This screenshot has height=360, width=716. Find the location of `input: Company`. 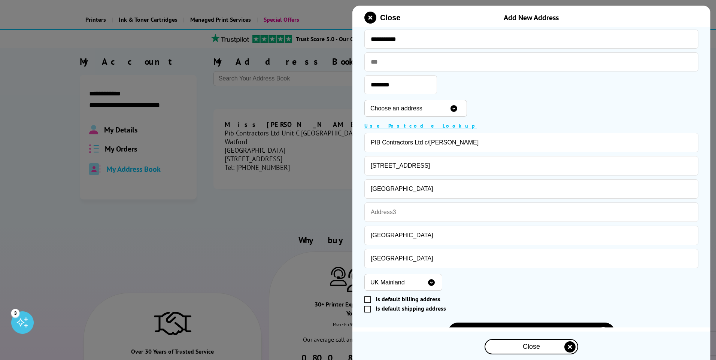

input: Company is located at coordinates (531, 143).